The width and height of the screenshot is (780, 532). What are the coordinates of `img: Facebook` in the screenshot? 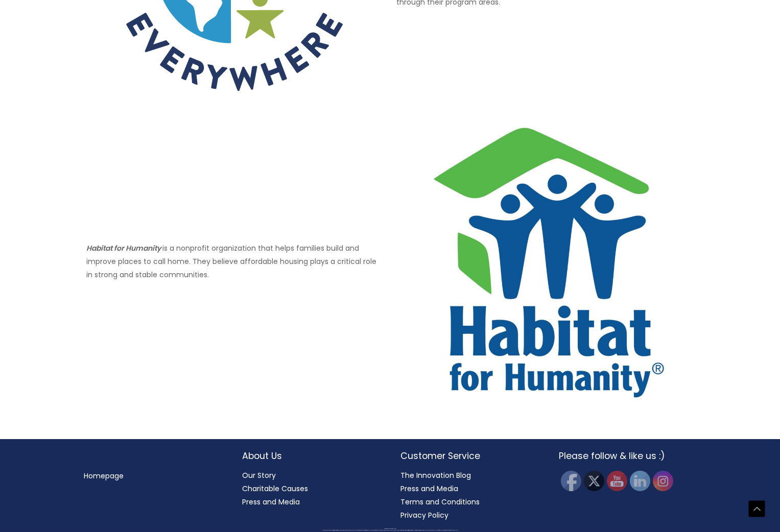 It's located at (571, 481).